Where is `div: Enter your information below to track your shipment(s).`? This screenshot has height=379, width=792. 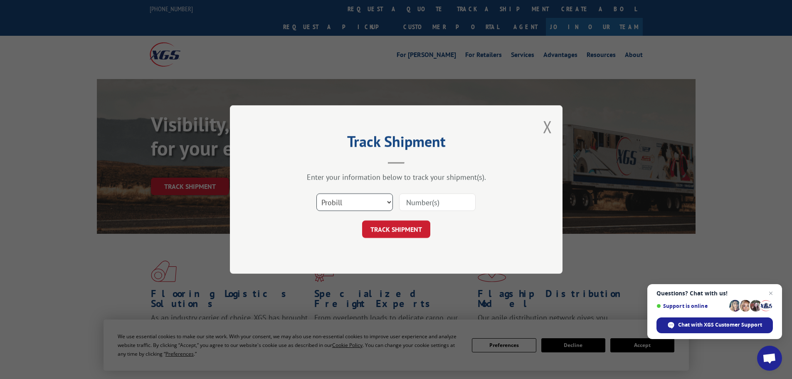
div: Enter your information below to track your shipment(s). is located at coordinates (396, 177).